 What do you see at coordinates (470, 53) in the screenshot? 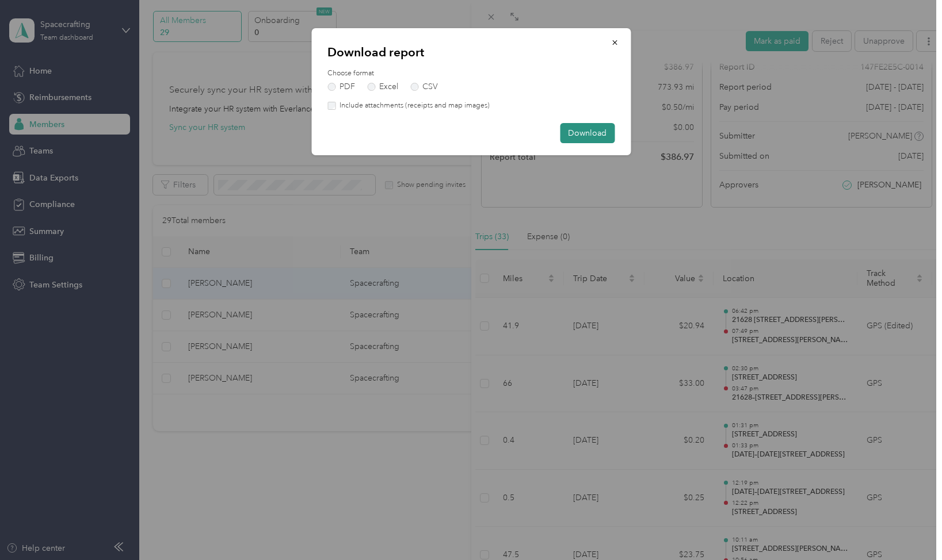
I see `p: Download report` at bounding box center [470, 53].